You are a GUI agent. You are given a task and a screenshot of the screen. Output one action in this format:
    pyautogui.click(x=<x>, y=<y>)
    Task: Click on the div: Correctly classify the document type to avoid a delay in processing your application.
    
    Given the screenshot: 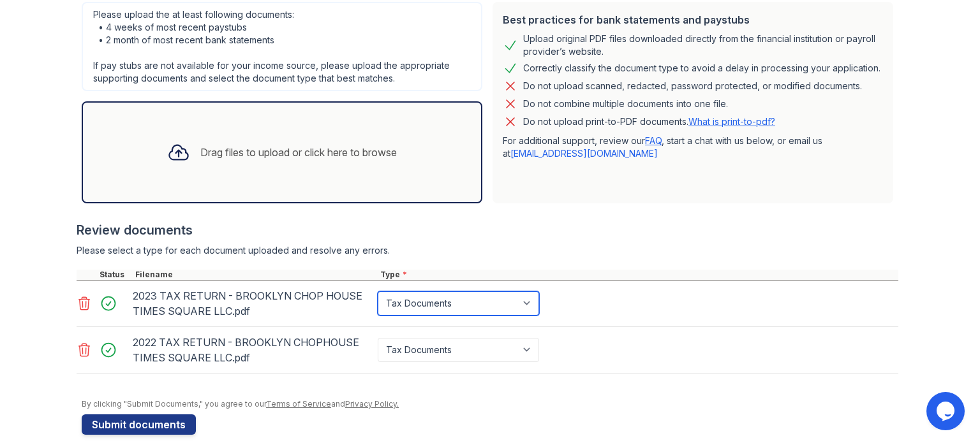 What is the action you would take?
    pyautogui.click(x=701, y=69)
    